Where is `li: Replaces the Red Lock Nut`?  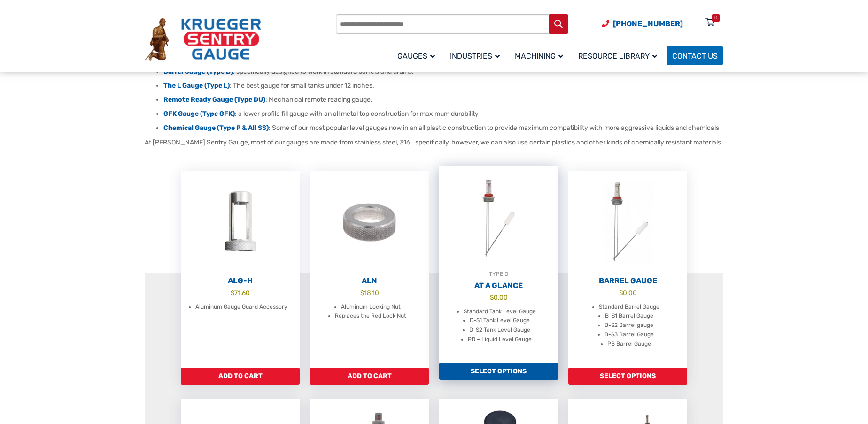 li: Replaces the Red Lock Nut is located at coordinates (370, 316).